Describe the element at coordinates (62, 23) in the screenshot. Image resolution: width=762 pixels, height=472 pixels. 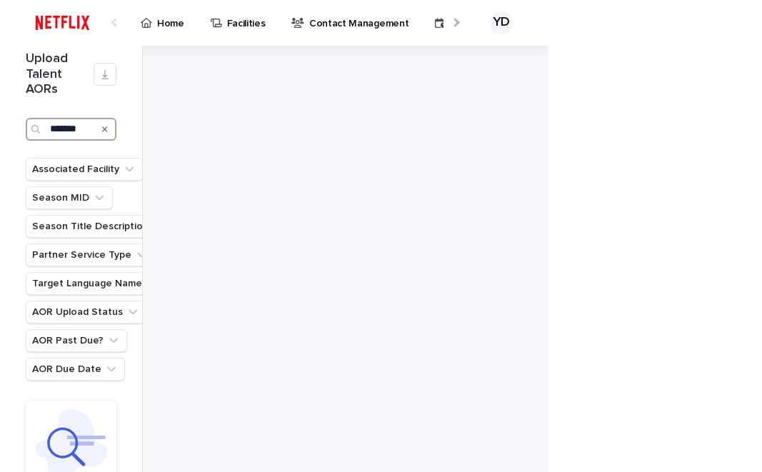
I see `img: ifQbXi3ZQGMSEF7WDB7W` at that location.